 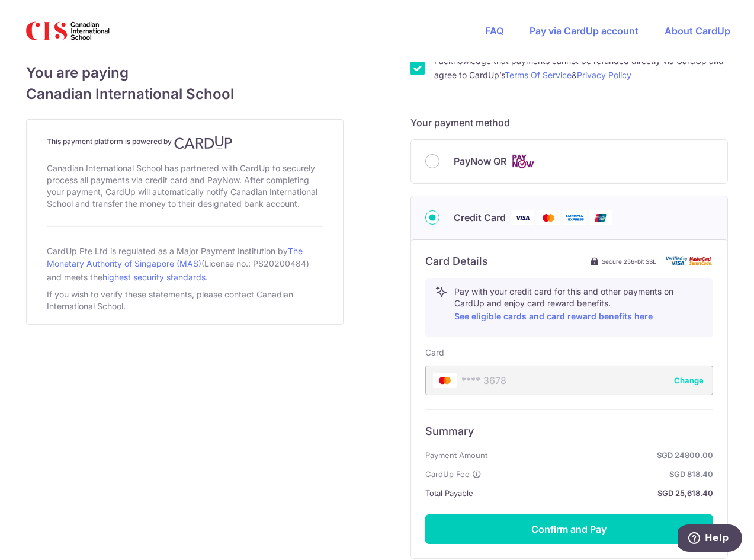 What do you see at coordinates (603, 455) in the screenshot?
I see `strong: SGD 24800.00` at bounding box center [603, 455].